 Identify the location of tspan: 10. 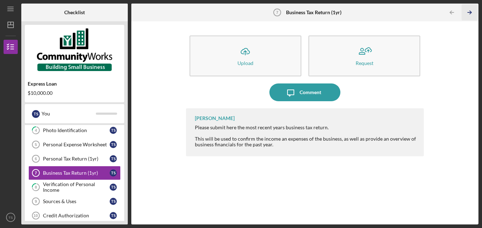
(35, 215).